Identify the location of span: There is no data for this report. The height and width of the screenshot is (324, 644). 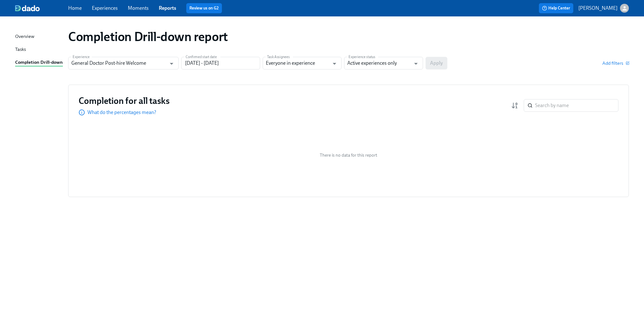
(348, 155).